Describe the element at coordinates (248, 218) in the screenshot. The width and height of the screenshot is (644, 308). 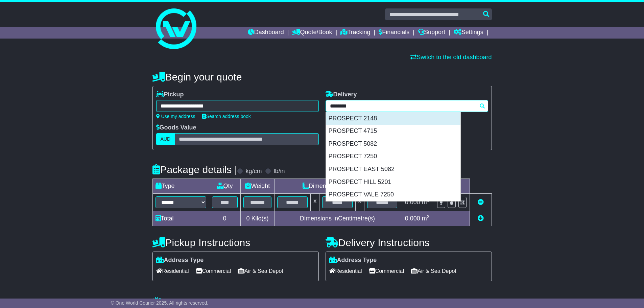
I see `span: 0` at that location.